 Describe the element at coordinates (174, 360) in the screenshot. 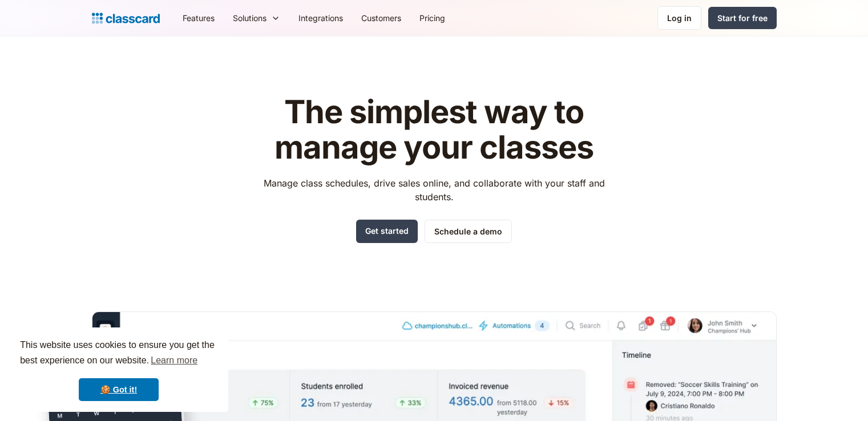

I see `a: learn more about cookies` at that location.